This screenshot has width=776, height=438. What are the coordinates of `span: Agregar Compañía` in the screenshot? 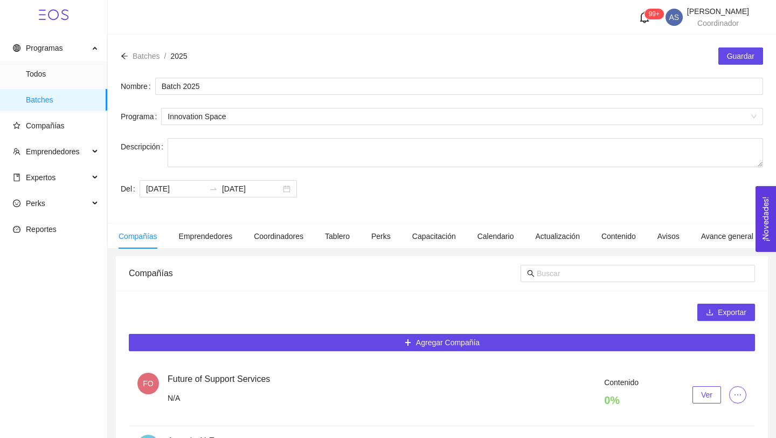 It's located at (448, 342).